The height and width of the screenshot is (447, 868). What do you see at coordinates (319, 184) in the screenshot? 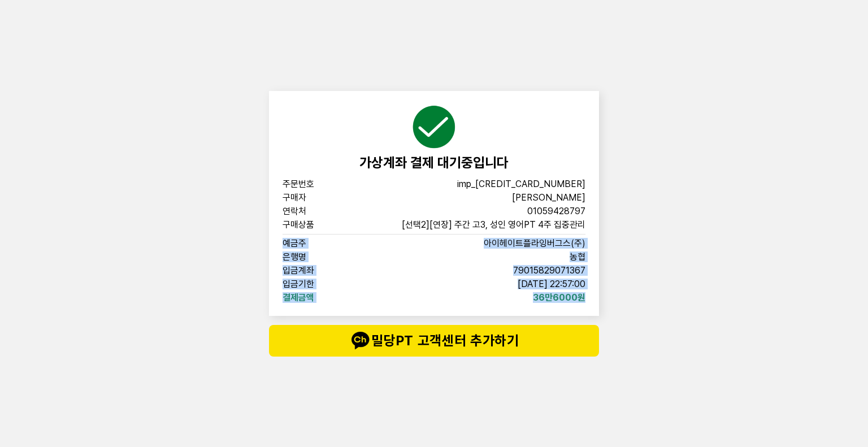
I see `span: 주문번호` at bounding box center [319, 184].